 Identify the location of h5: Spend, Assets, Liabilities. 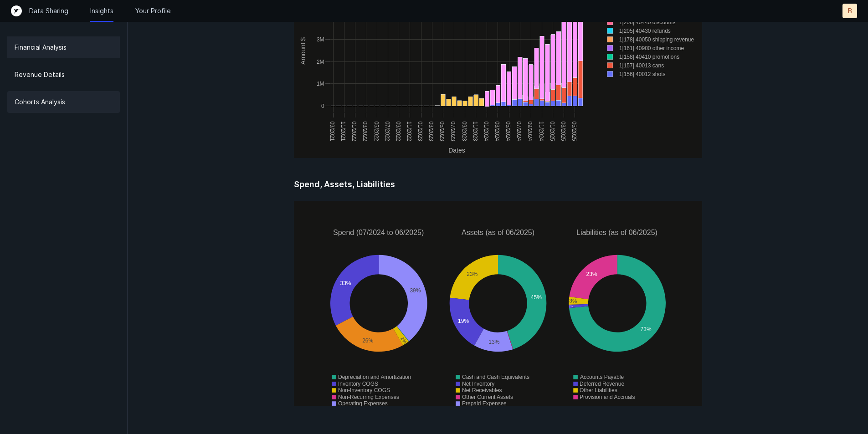
(498, 190).